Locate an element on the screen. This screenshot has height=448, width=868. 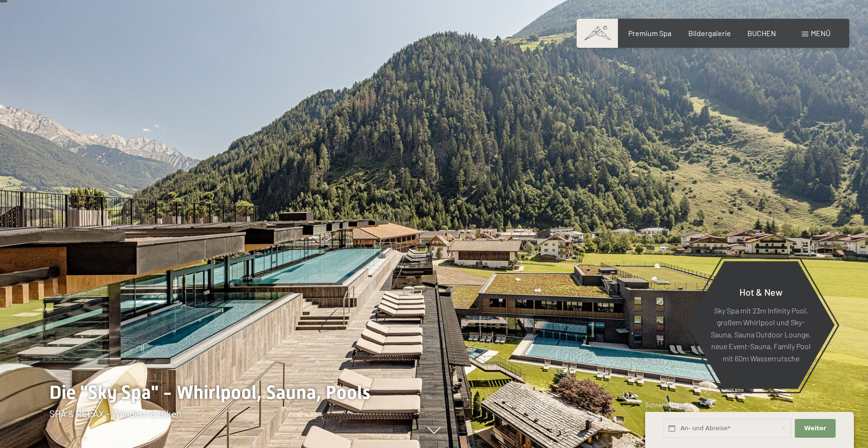
button: Weiter is located at coordinates (815, 428).